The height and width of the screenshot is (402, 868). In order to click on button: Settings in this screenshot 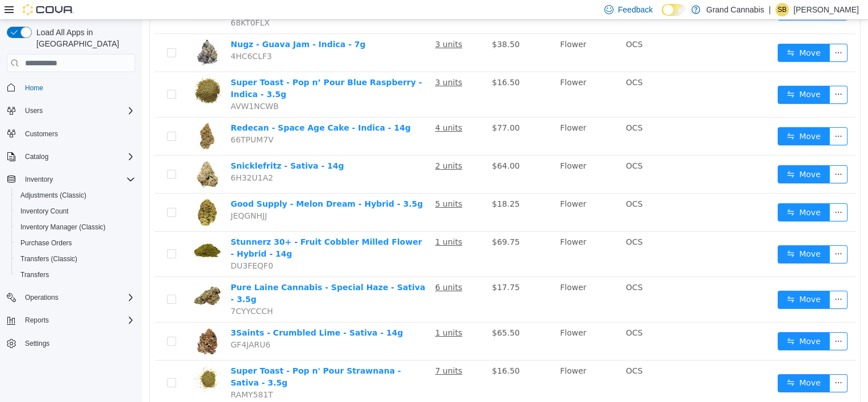, I will do `click(71, 343)`.